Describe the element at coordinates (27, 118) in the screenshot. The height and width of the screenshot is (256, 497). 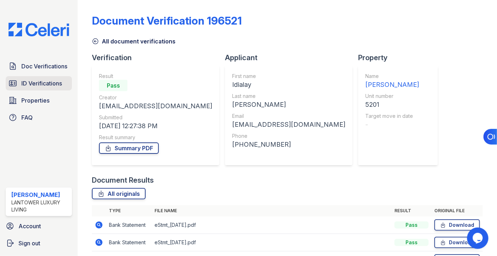
I see `span: FAQ` at that location.